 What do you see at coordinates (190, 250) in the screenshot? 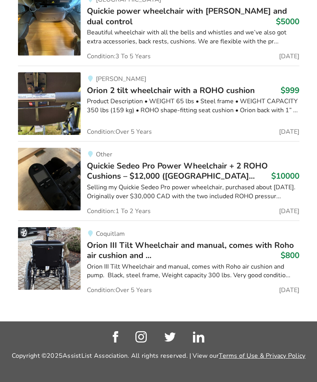
I see `span: Orion III Tilt Wheelchair and manual, comes with Roho air cushion and ...` at bounding box center [190, 250].